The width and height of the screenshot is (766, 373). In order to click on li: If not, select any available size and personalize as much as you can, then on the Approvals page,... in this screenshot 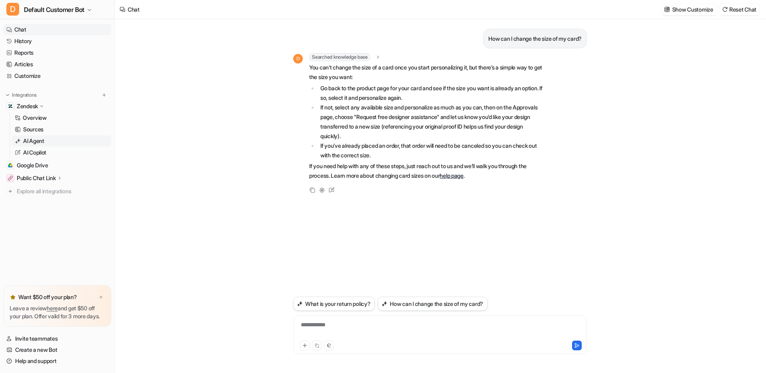, I will do `click(430, 122)`.